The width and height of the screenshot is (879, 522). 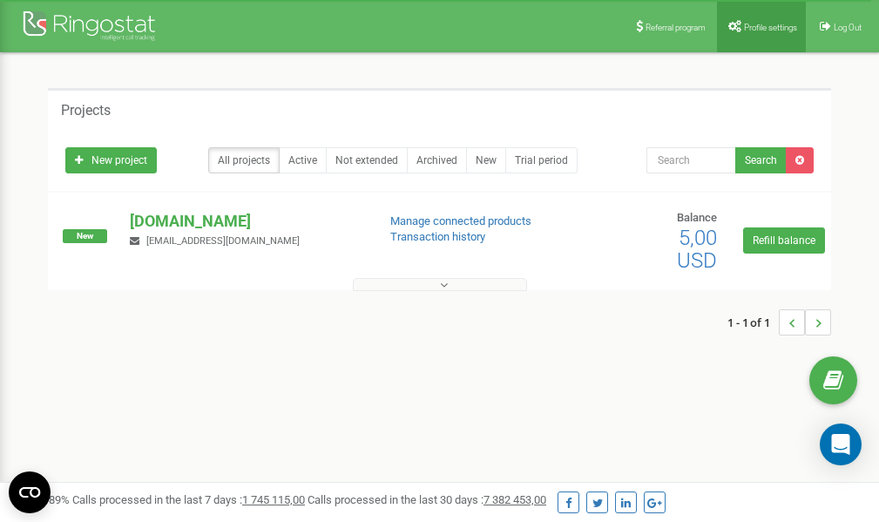 I want to click on a: Archived, so click(x=437, y=160).